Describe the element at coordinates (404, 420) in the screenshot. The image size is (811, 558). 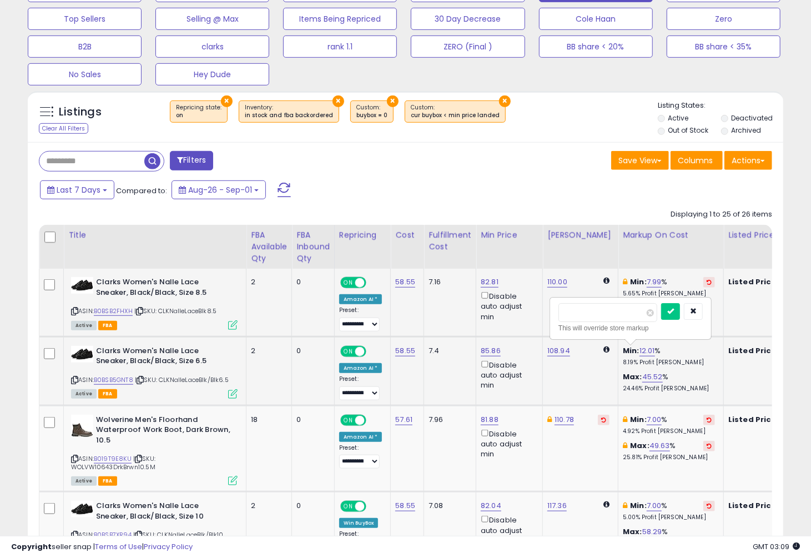
I see `a: 57.61` at that location.